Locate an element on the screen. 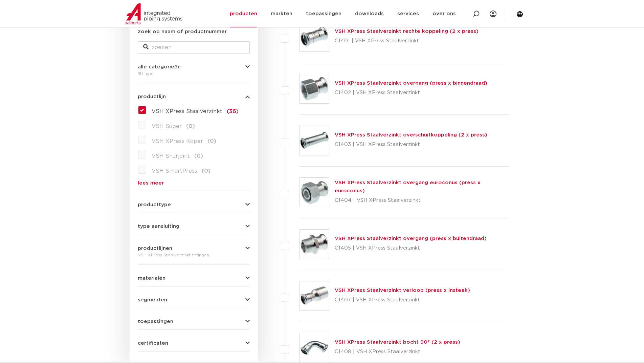  p: C1401 | VSH XPress Staalverzinkt is located at coordinates (407, 41).